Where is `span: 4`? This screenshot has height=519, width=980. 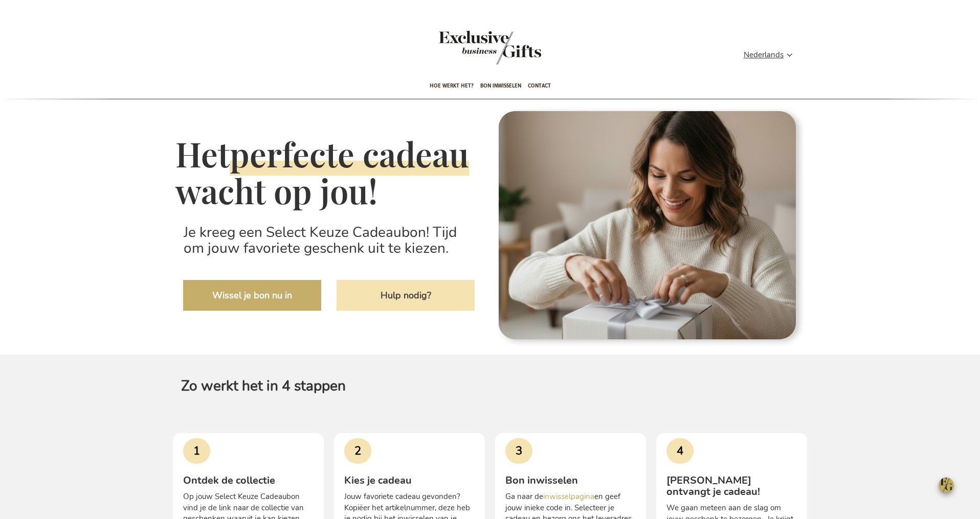 span: 4 is located at coordinates (680, 450).